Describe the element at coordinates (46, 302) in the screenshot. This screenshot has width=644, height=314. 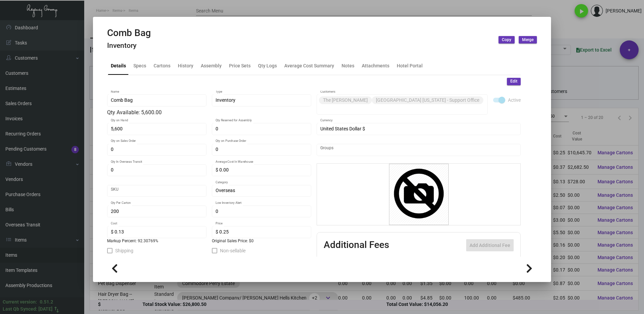
I see `div: 0.51.2` at that location.